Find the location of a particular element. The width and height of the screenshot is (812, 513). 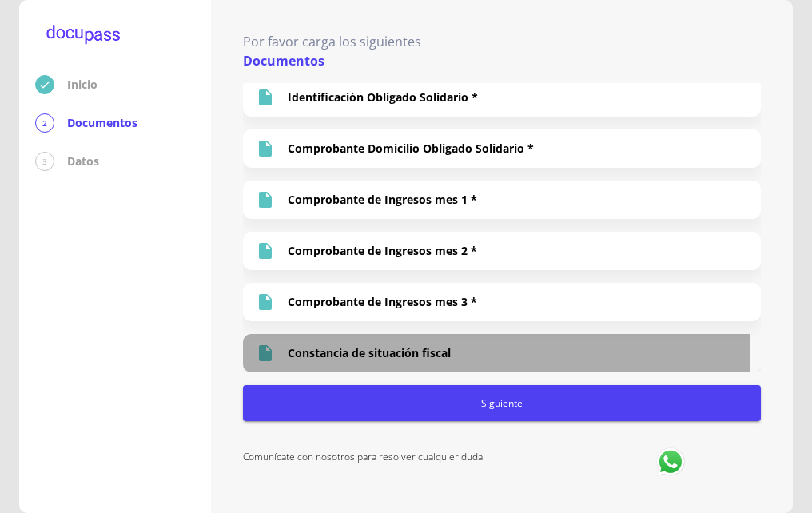

button: Siguiente is located at coordinates (502, 403).